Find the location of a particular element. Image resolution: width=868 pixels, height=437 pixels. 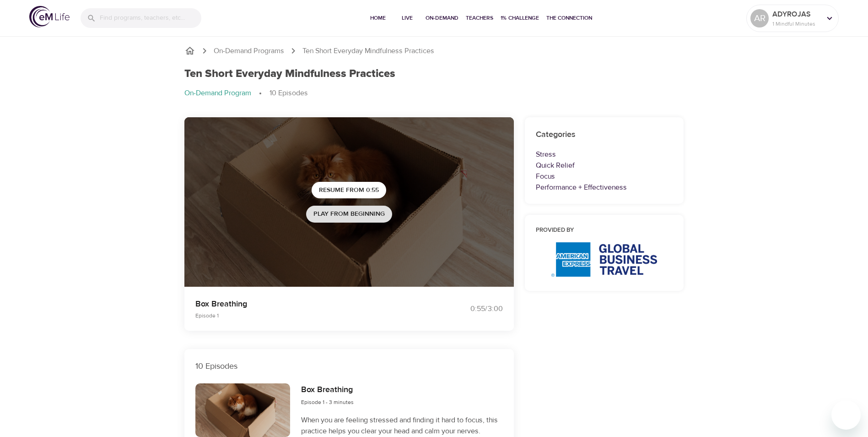

div: 0:55 / 3:00 is located at coordinates (468, 308).